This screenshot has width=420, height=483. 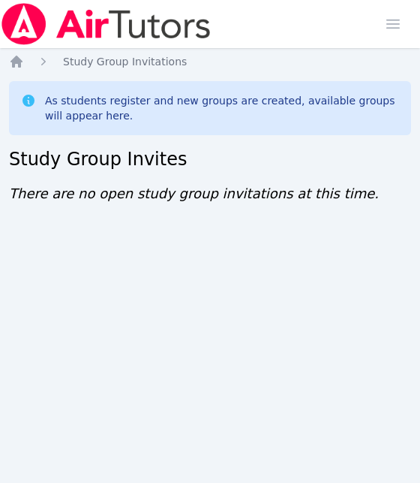 I want to click on div: As students register and new groups are created, available groups will appear here., so click(x=222, y=108).